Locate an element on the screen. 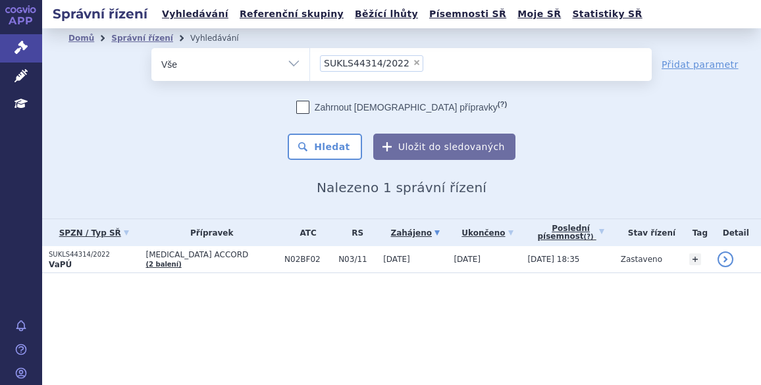 This screenshot has width=761, height=385. a: Ukončeno is located at coordinates (487, 233).